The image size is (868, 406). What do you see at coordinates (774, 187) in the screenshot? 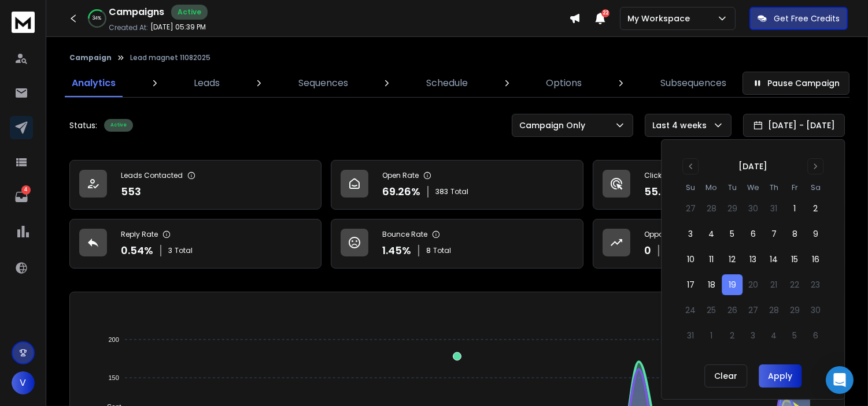
I see `th: Thursday` at bounding box center [774, 187].